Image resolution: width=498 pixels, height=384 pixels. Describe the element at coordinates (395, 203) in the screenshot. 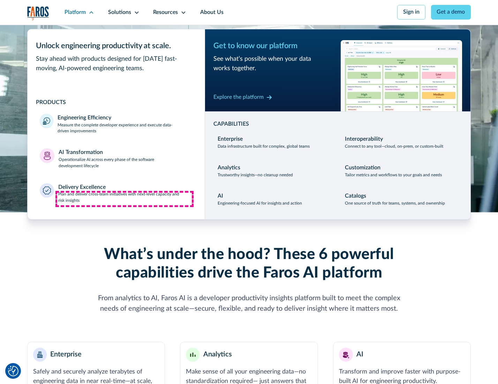

I see `p: One source of truth for teams, systems, and ownership` at that location.